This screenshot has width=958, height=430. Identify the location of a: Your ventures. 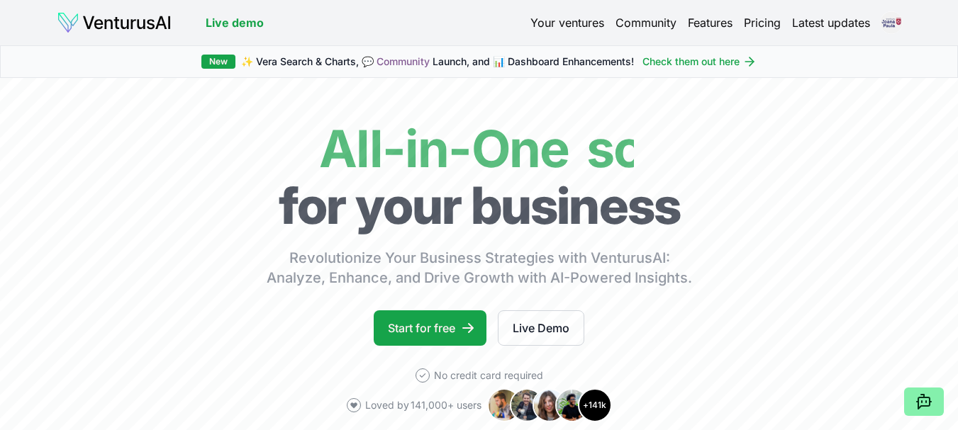
(567, 23).